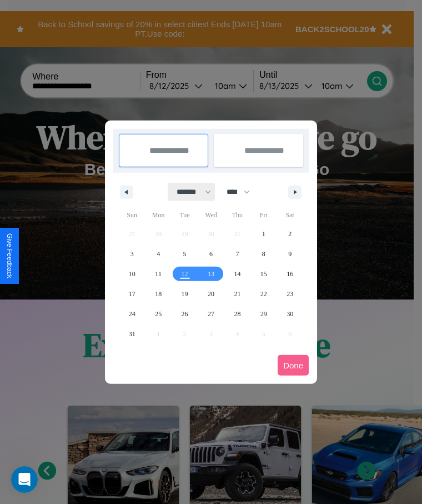  Describe the element at coordinates (290, 294) in the screenshot. I see `button: 23` at that location.